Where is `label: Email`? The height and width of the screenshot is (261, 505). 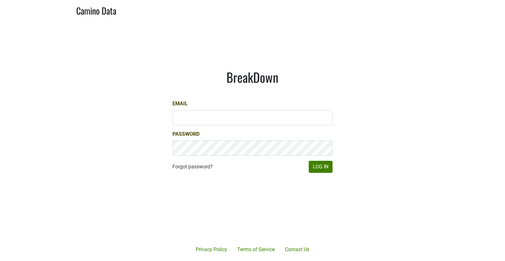
label: Email is located at coordinates (180, 104).